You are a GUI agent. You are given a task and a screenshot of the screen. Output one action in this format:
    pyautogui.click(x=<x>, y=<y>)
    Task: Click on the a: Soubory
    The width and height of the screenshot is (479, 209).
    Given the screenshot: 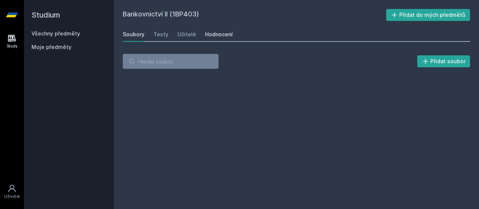 What is the action you would take?
    pyautogui.click(x=133, y=34)
    